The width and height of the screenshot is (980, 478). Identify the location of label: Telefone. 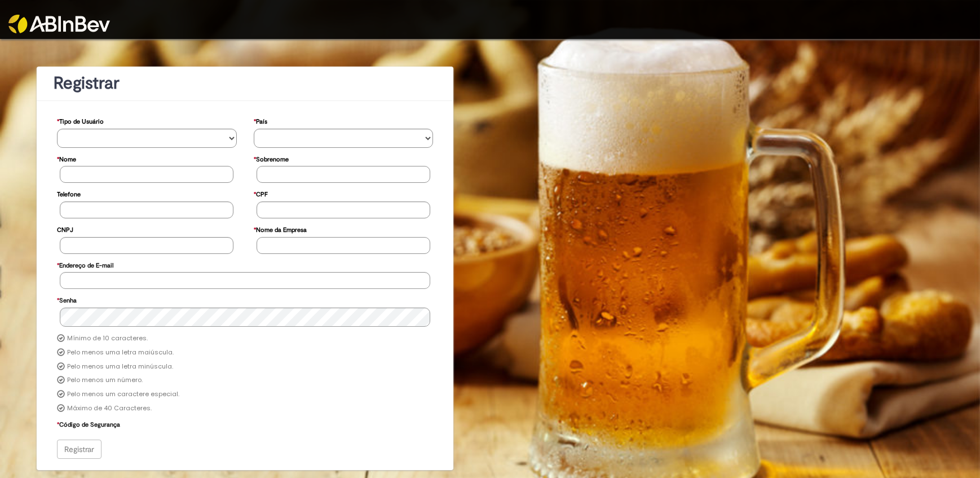
(69, 193).